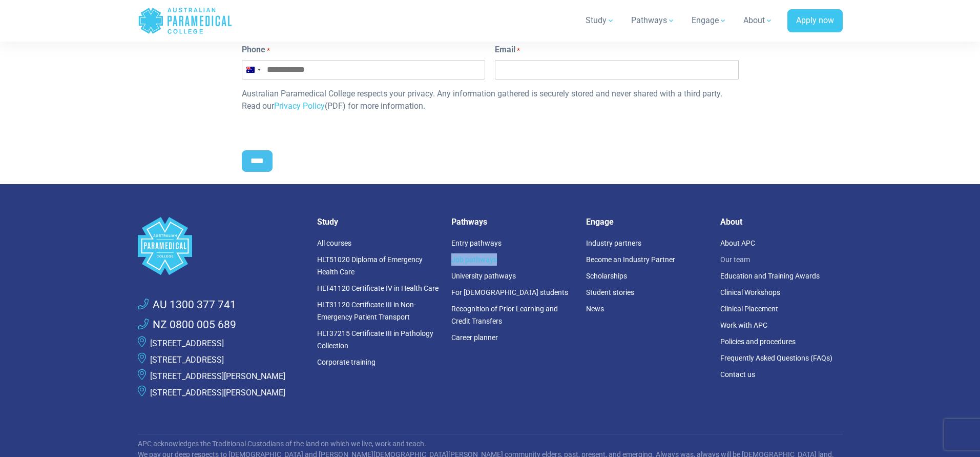 The height and width of the screenshot is (457, 980). Describe the element at coordinates (647, 221) in the screenshot. I see `h5: Engage` at that location.